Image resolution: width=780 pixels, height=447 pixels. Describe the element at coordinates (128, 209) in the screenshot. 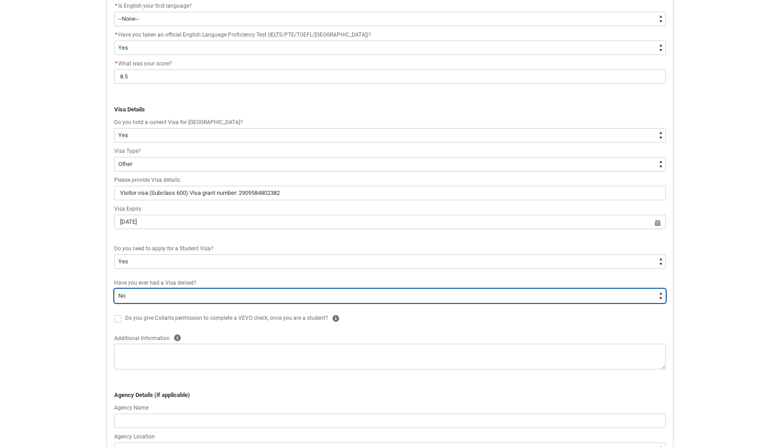

I see `span: Visa Expiry` at that location.